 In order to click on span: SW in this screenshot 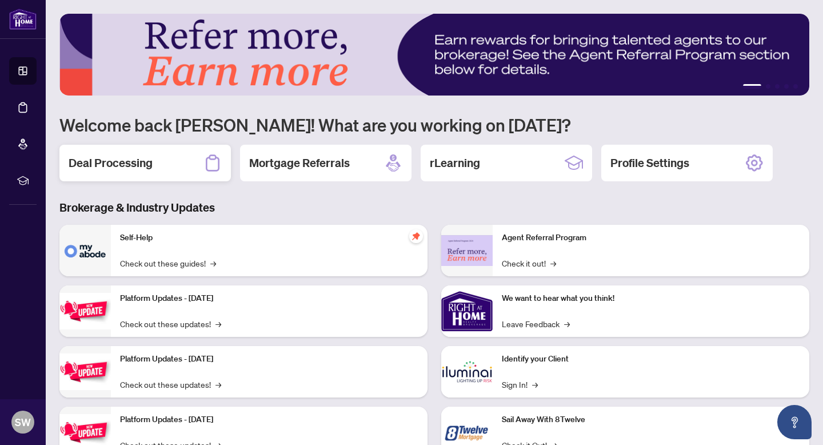, I will do `click(23, 422)`.